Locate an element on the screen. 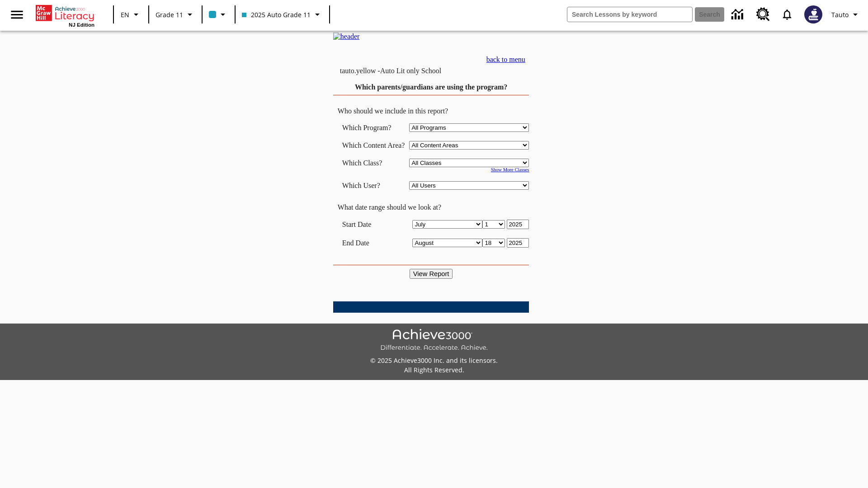 The height and width of the screenshot is (488, 868). img: Avatar is located at coordinates (813, 15).